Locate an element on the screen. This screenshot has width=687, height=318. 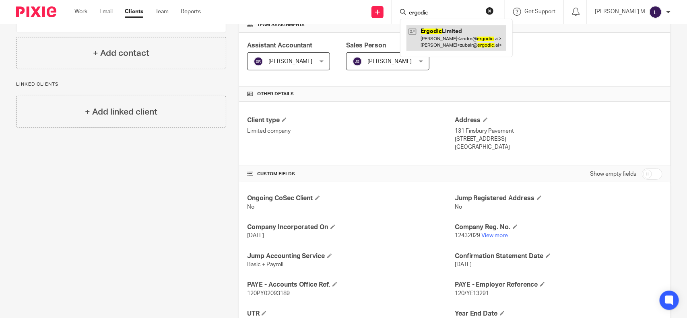
h4: Client type is located at coordinates (351, 120).